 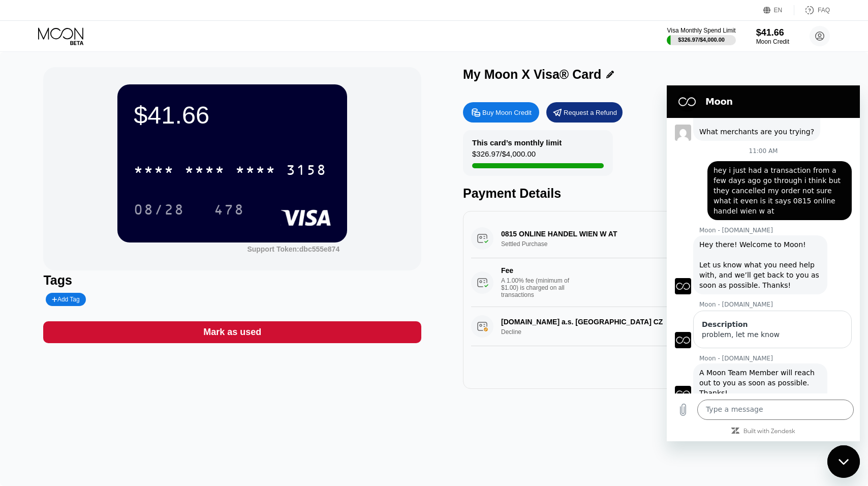 I want to click on span: Hey there! Welcome to Moon! Let us know what you need help with, and we’ll get back to you as soo..., so click(x=93, y=180).